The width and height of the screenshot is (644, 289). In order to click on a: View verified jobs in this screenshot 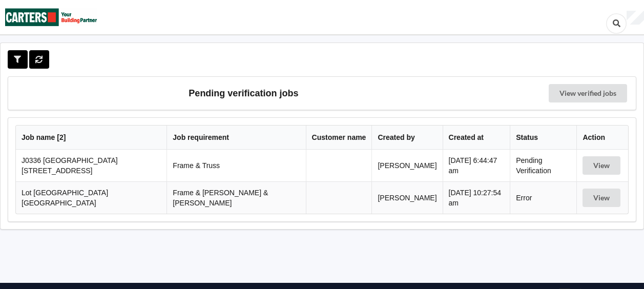, I will do `click(587, 93)`.